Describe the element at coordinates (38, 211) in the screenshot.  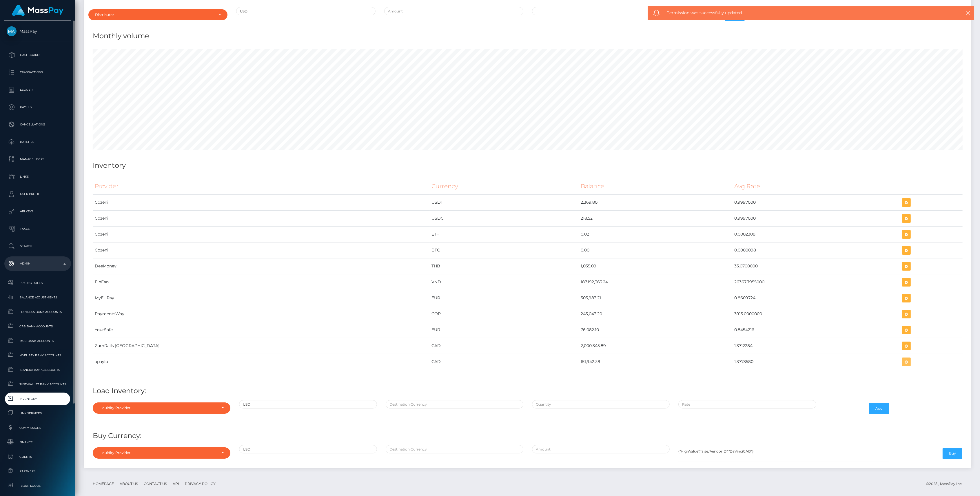
I see `p: API Keys` at that location.